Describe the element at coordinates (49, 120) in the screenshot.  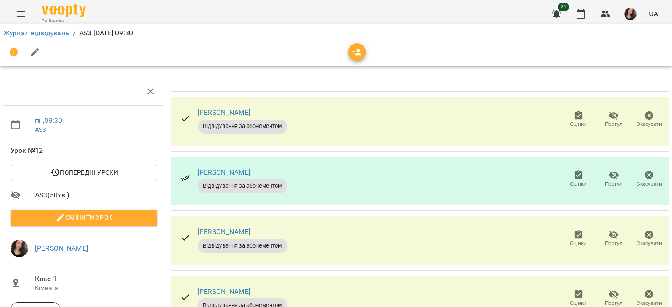
I see `a: пн , 09:30` at that location.